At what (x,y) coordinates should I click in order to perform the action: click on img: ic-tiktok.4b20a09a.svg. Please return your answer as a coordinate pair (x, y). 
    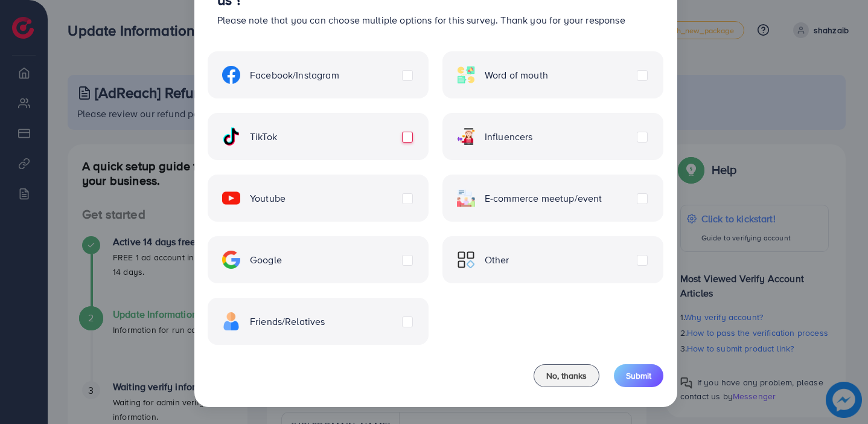
    Looking at the image, I should click on (231, 136).